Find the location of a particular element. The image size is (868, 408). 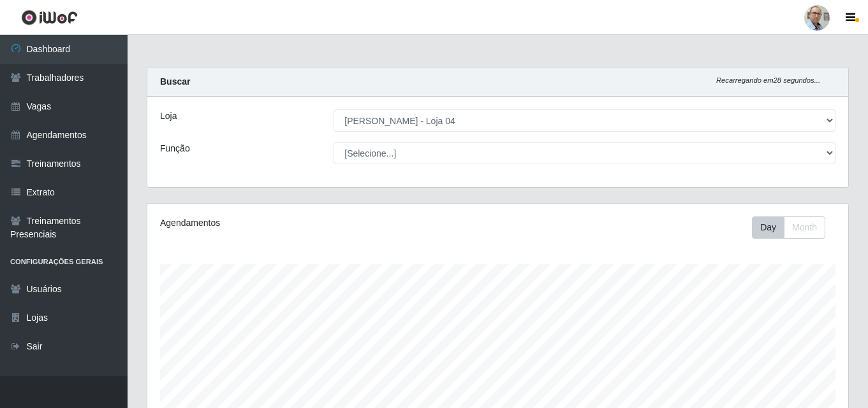

button: Day is located at coordinates (768, 228).